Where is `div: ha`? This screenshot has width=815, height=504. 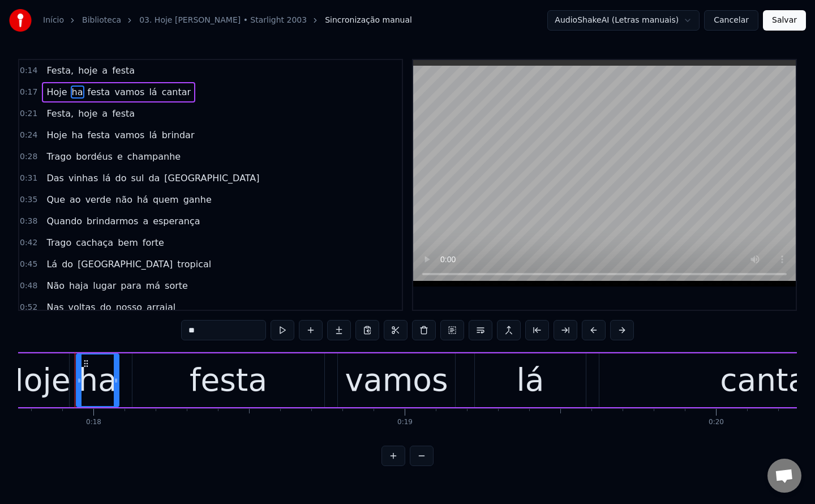
div: ha is located at coordinates (98, 380).